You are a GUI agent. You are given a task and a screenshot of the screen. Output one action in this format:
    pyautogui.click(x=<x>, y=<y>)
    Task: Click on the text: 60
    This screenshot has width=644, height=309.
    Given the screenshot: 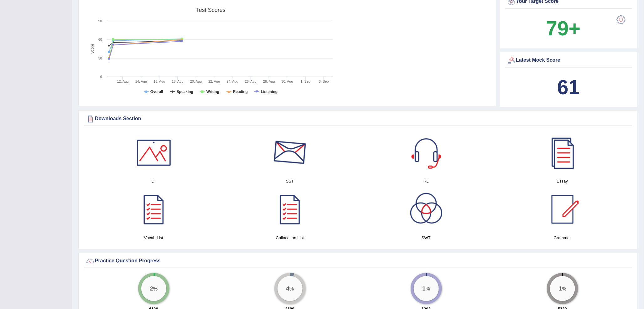 What is the action you would take?
    pyautogui.click(x=100, y=39)
    